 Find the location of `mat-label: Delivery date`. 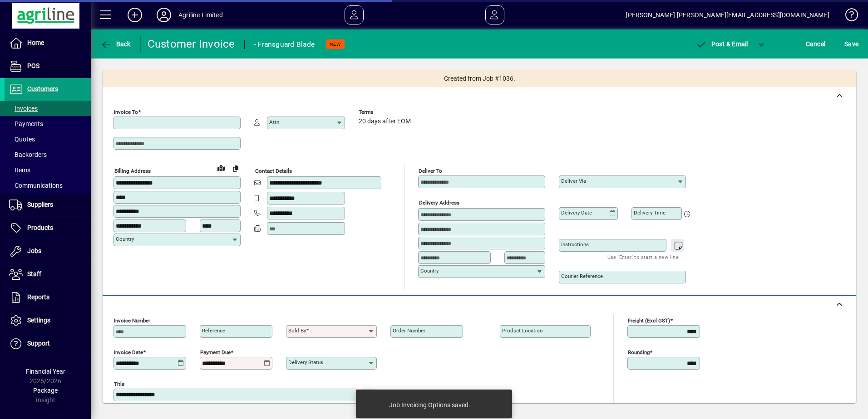

mat-label: Delivery date is located at coordinates (576, 212).